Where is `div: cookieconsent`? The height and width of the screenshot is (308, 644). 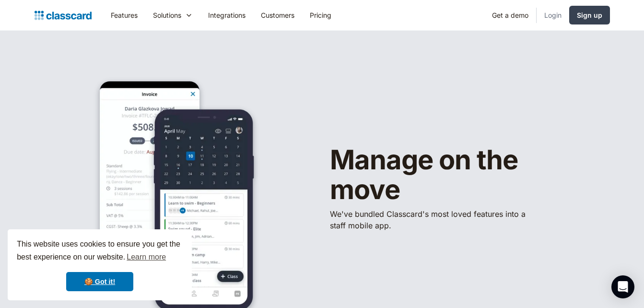
div: cookieconsent is located at coordinates (100, 265).